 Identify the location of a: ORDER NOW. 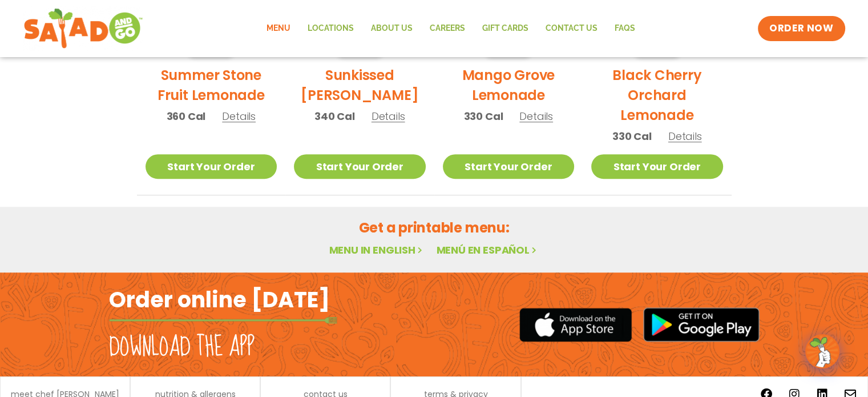
(801, 28).